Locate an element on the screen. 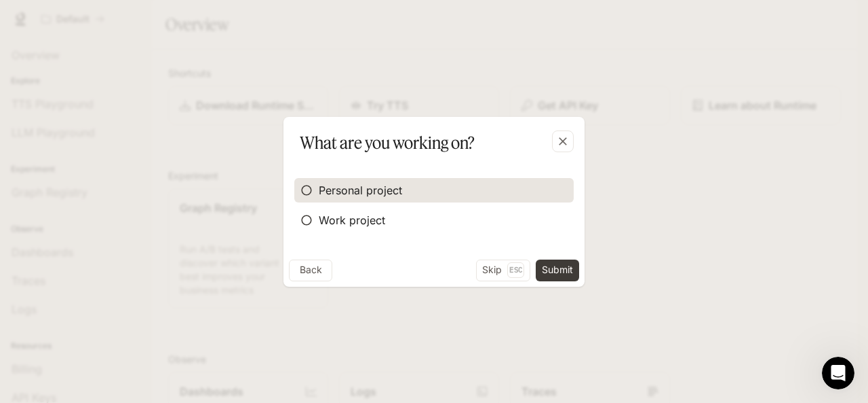 The width and height of the screenshot is (868, 403). p: Esc is located at coordinates (515, 270).